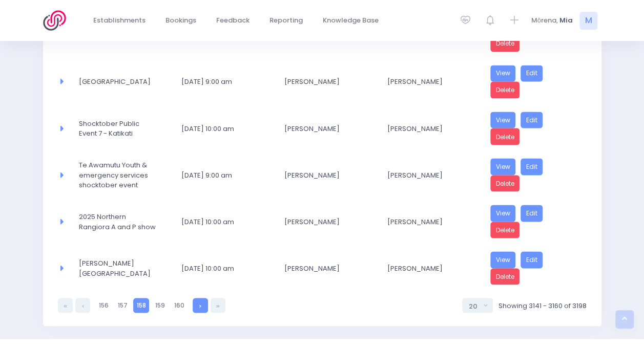 This screenshot has height=349, width=644. What do you see at coordinates (329, 221) in the screenshot?
I see `td: Sue Alsop` at bounding box center [329, 221].